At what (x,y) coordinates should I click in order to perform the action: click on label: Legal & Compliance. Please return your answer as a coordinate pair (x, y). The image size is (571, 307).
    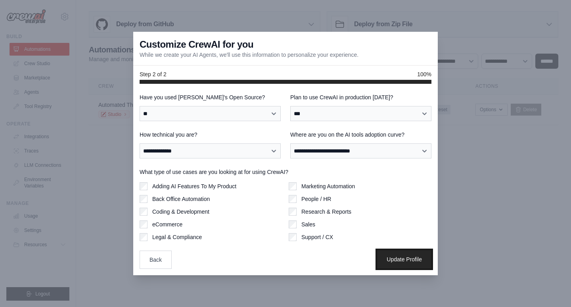
    Looking at the image, I should click on (177, 237).